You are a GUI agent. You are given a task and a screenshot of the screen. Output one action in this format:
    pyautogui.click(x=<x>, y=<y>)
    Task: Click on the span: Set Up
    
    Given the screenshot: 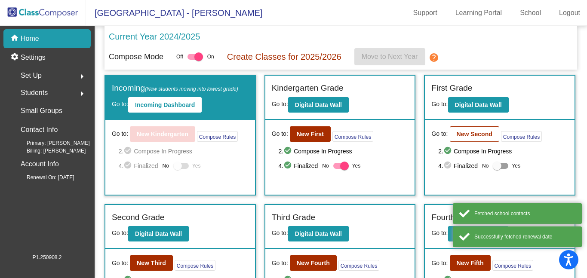 What is the action you would take?
    pyautogui.click(x=31, y=76)
    